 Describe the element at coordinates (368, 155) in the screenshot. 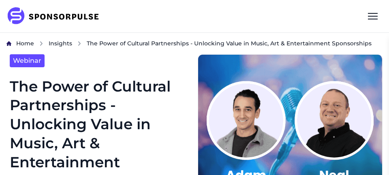

I see `div: Chat Widget` at that location.